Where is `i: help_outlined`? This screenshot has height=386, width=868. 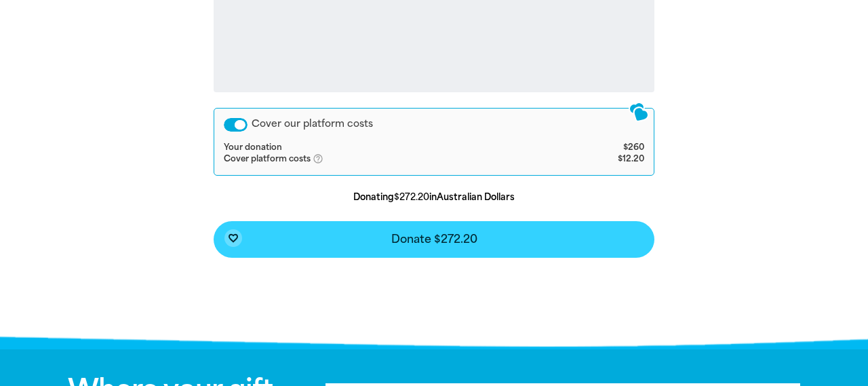 i: help_outlined is located at coordinates (323, 159).